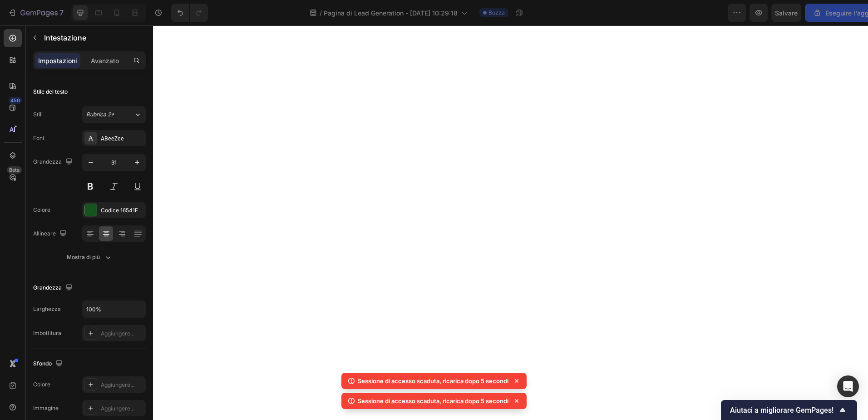 Image resolution: width=868 pixels, height=420 pixels. Describe the element at coordinates (849, 386) in the screenshot. I see `div: Apri Intercom Messenger` at that location.